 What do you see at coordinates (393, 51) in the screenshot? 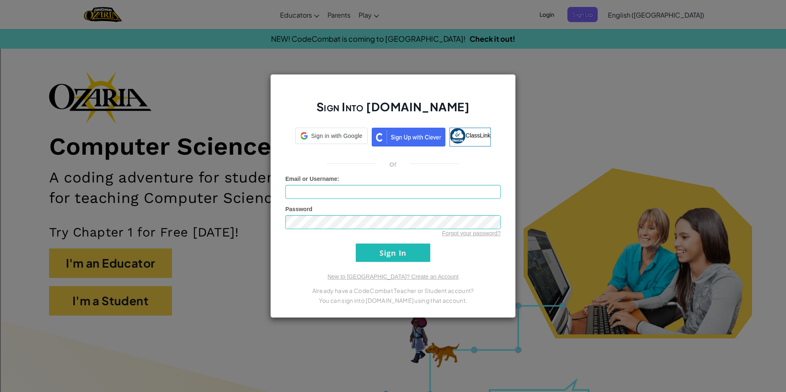
I see `div: Rename` at bounding box center [393, 51].